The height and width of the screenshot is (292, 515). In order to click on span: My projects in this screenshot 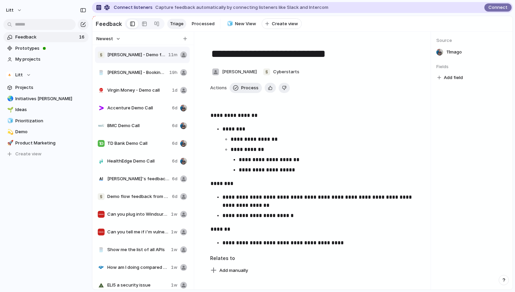, I will do `click(51, 59)`.